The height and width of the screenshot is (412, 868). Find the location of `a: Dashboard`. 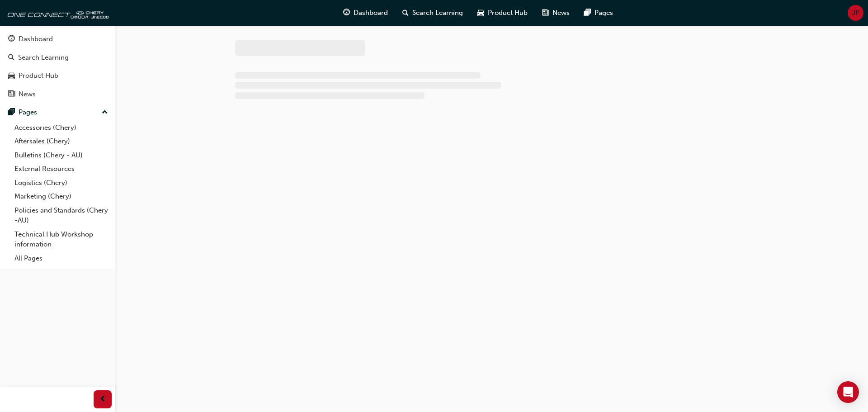

a: Dashboard is located at coordinates (57, 39).